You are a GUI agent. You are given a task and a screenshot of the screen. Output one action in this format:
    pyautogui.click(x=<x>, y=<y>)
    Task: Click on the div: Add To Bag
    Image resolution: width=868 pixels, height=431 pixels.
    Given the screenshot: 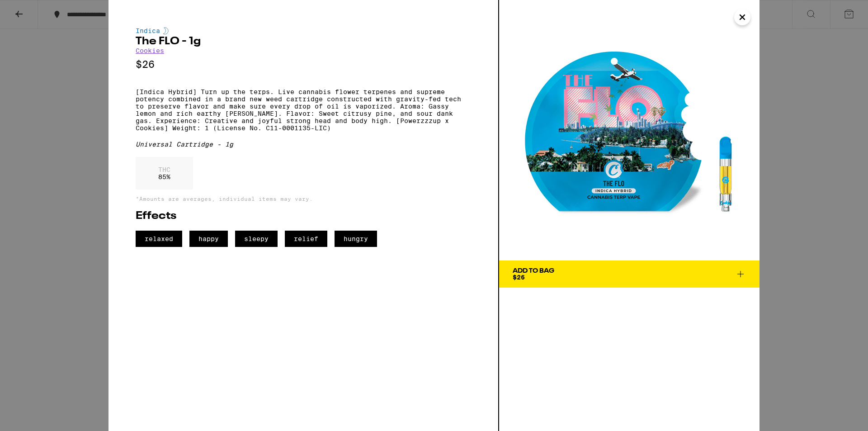 What is the action you would take?
    pyautogui.click(x=534, y=271)
    